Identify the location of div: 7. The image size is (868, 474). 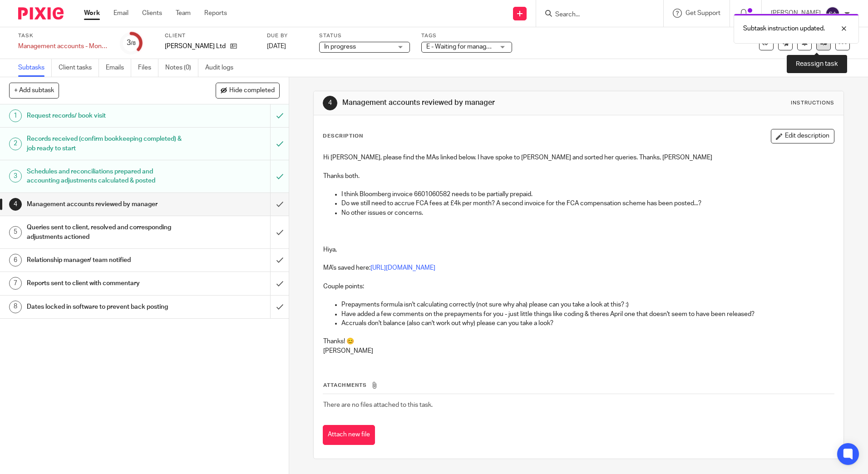
(15, 283).